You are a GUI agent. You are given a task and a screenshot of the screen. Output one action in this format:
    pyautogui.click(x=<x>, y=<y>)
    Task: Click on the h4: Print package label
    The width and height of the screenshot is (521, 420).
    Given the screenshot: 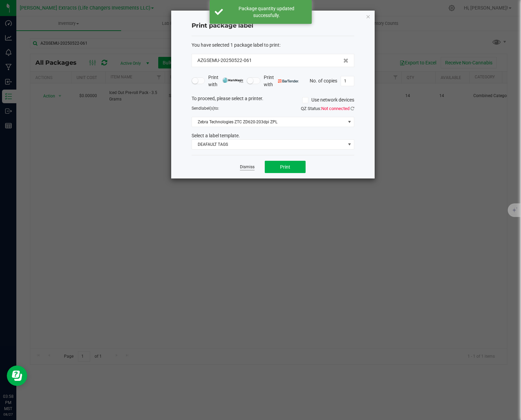 What is the action you would take?
    pyautogui.click(x=273, y=26)
    